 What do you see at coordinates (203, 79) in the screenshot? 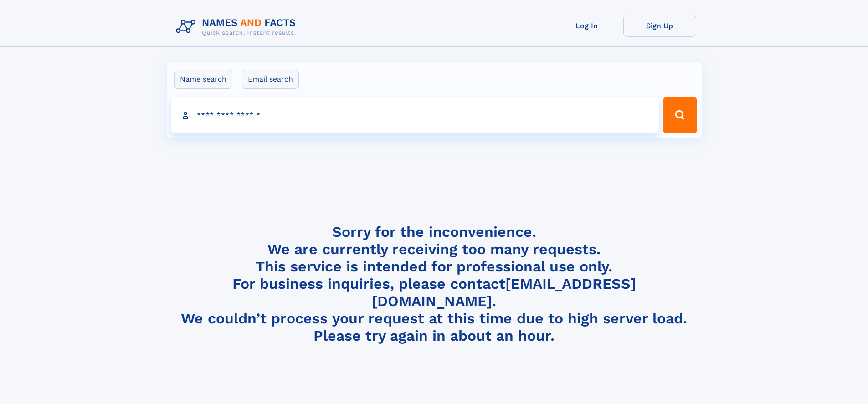
I see `label: Name search` at bounding box center [203, 79].